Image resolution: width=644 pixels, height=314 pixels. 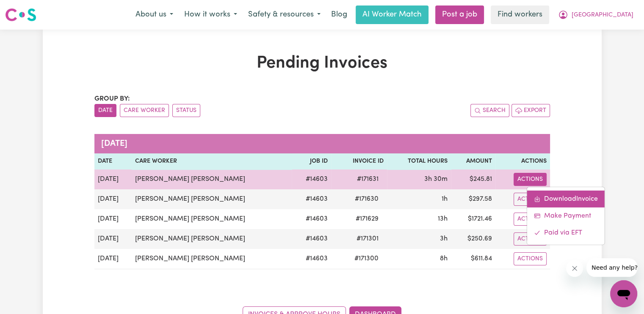 What do you see at coordinates (322, 63) in the screenshot?
I see `h1: Pending Invoices` at bounding box center [322, 63].